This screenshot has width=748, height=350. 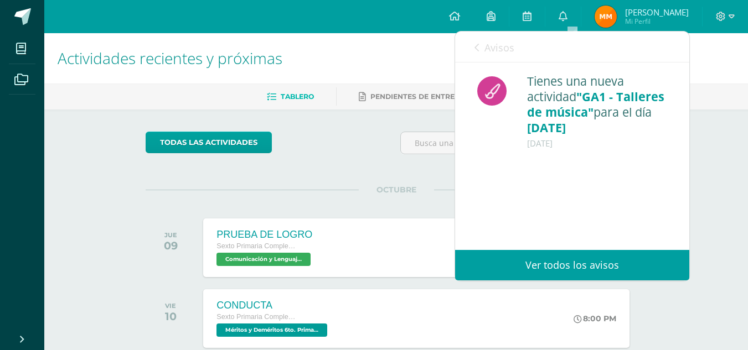 I want to click on a: Pendientes de entrega, so click(x=412, y=97).